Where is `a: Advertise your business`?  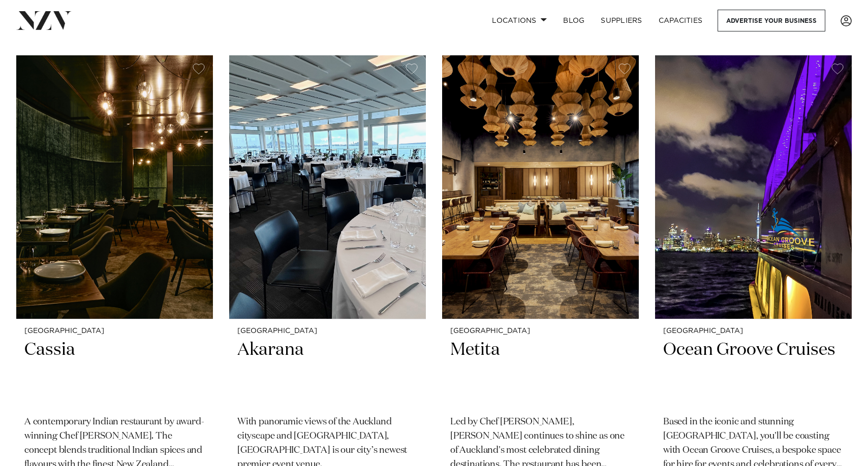
a: Advertise your business is located at coordinates (772, 20).